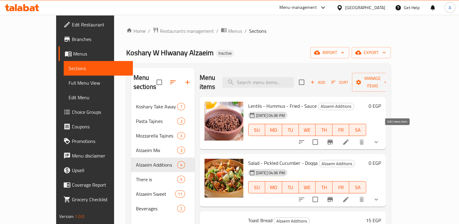  I want to click on span: TU, so click(290, 187).